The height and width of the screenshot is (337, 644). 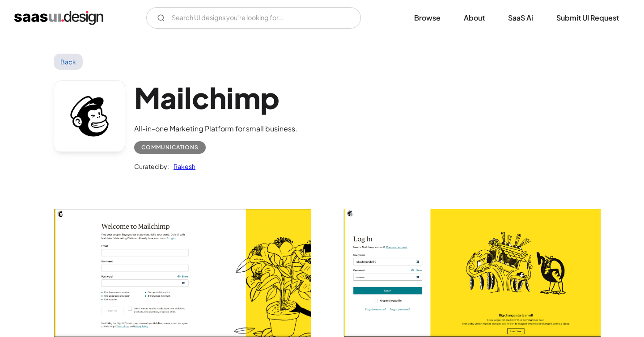 What do you see at coordinates (427, 18) in the screenshot?
I see `a: Browse` at bounding box center [427, 18].